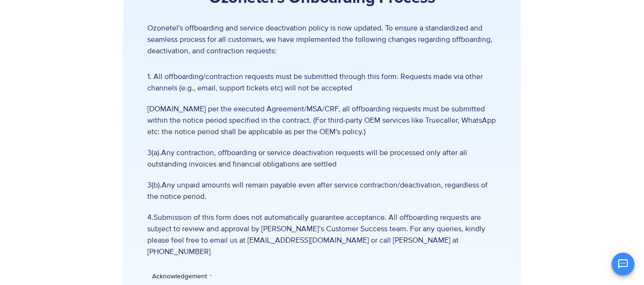  I want to click on span: 1. All offboarding/contraction requests must be submitted through this form. Requests made via ot..., so click(322, 82).